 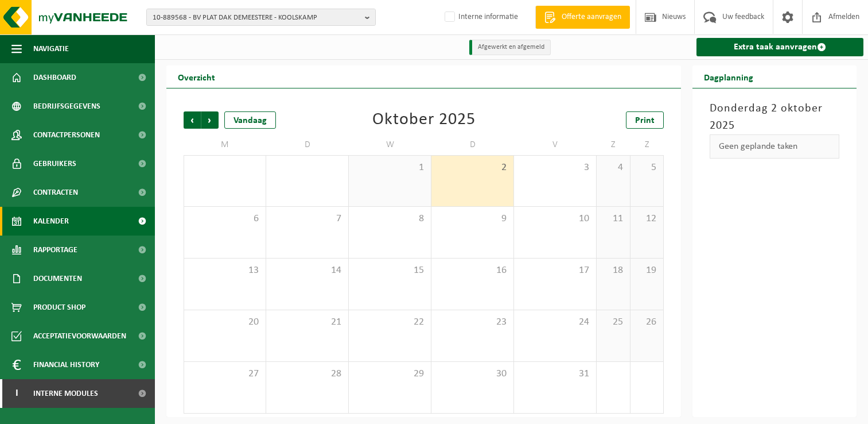 What do you see at coordinates (648, 219) in the screenshot?
I see `span: 12` at bounding box center [648, 219].